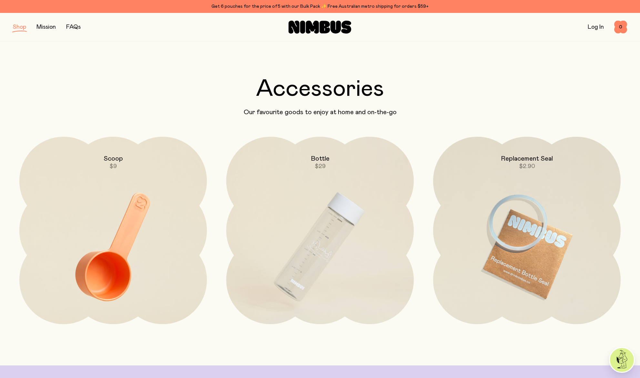  I want to click on h2: Accessories, so click(320, 89).